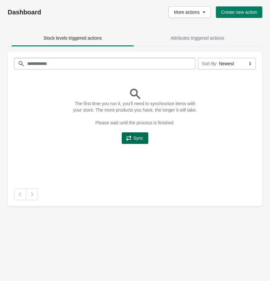  I want to click on button: Sync, so click(135, 138).